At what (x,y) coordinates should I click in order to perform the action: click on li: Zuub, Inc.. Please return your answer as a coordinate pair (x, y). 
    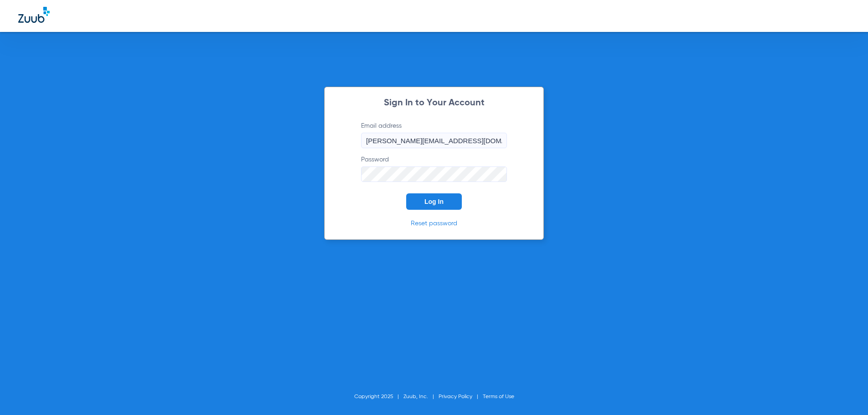
    Looking at the image, I should click on (421, 397).